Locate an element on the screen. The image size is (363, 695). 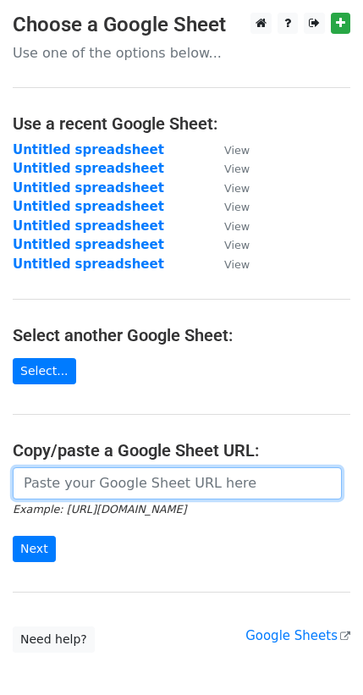
input: Next is located at coordinates (34, 548).